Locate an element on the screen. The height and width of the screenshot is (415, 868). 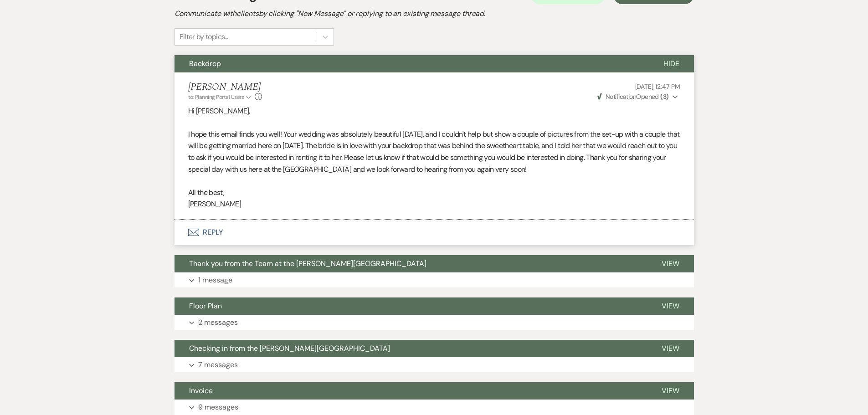
button: to: Planning Portal Users is located at coordinates (221, 97).